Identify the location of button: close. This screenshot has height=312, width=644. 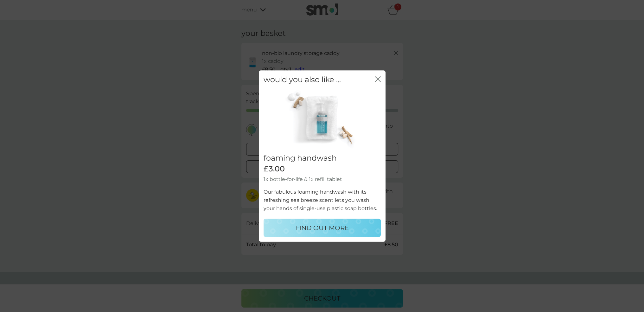
(378, 80).